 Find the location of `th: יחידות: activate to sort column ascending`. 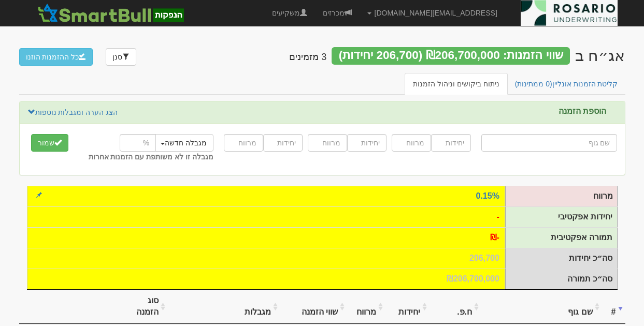

th: יחידות: activate to sort column ascending is located at coordinates (407, 307).